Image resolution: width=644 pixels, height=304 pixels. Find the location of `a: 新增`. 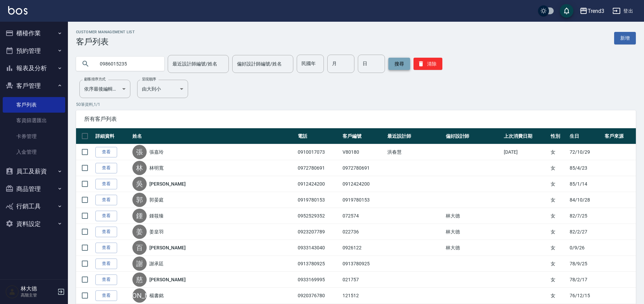

a: 新增 is located at coordinates (625, 38).